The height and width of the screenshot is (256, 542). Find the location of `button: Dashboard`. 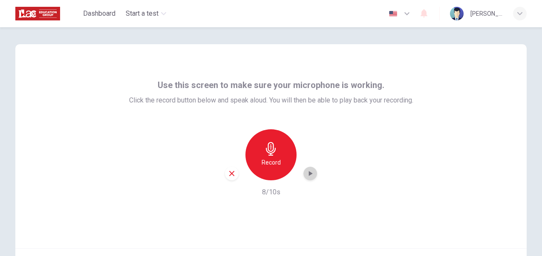

button: Dashboard is located at coordinates (99, 14).